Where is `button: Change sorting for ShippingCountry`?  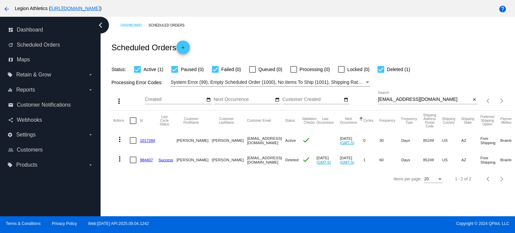
button: Change sorting for ShippingCountry is located at coordinates (449, 121).